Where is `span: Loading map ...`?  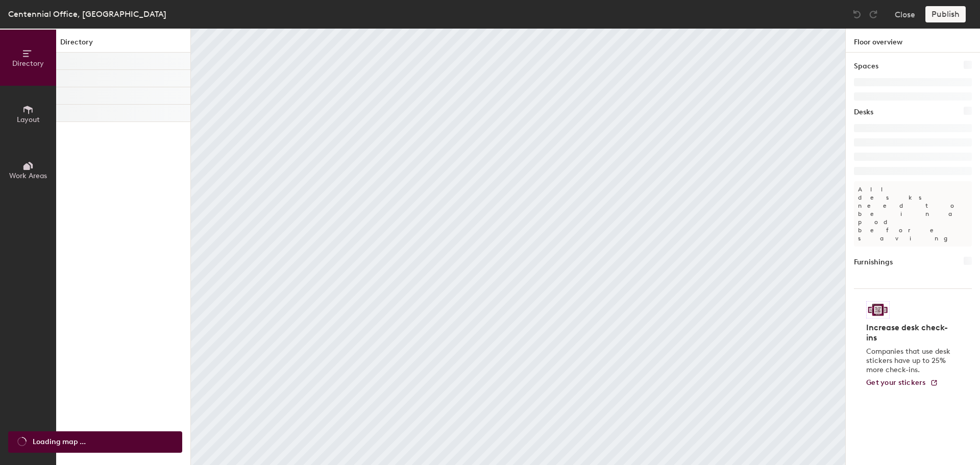 span: Loading map ... is located at coordinates (59, 442).